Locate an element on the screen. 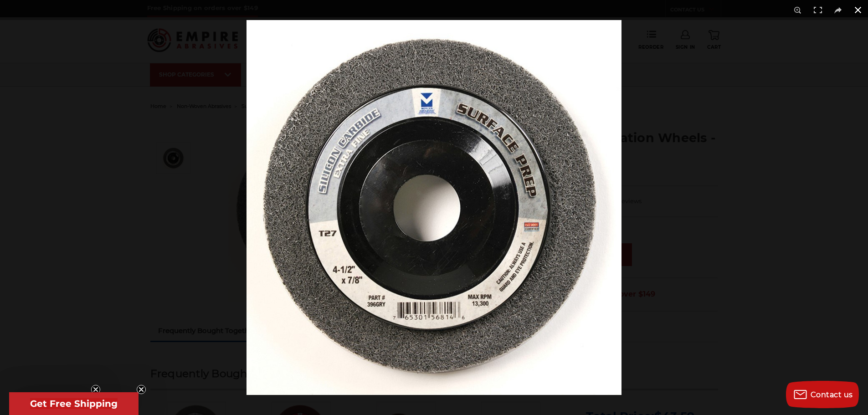 This screenshot has height=415, width=868. button: Contact us is located at coordinates (823, 394).